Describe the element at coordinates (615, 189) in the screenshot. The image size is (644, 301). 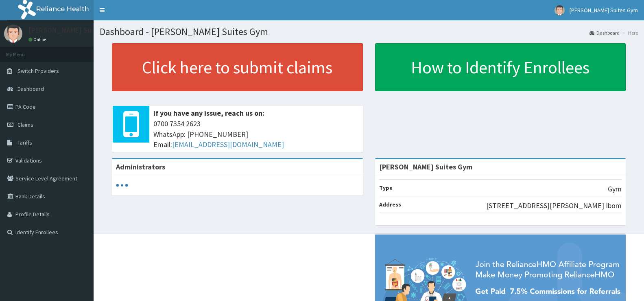
I see `p: Gym` at that location.